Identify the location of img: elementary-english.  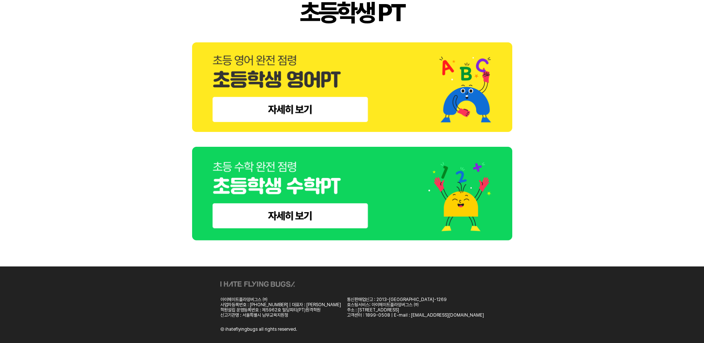
(352, 87).